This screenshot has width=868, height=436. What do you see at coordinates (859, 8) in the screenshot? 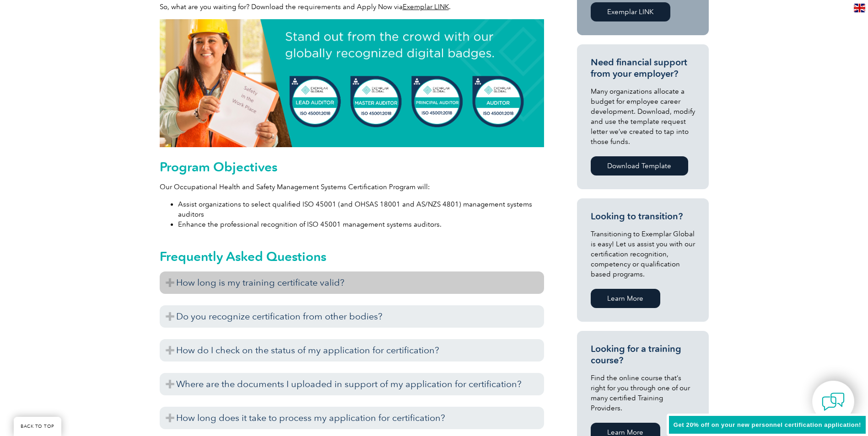
I see `img: en` at bounding box center [859, 8].